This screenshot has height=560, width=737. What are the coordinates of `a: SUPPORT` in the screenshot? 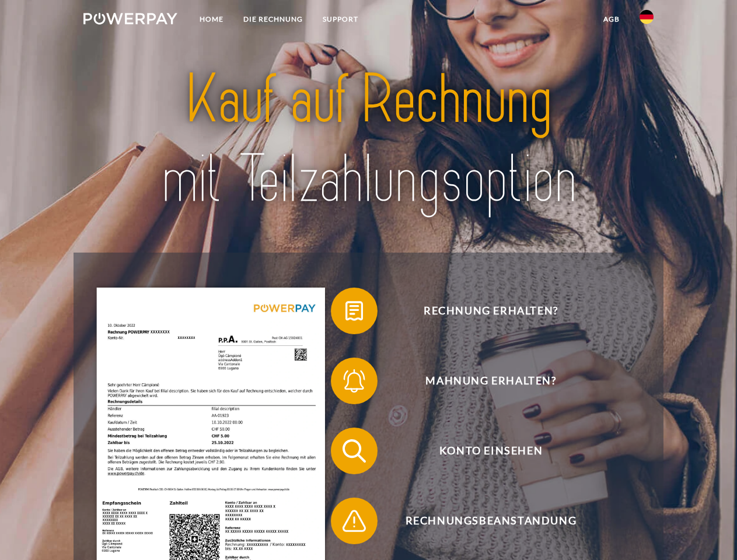 It's located at (340, 19).